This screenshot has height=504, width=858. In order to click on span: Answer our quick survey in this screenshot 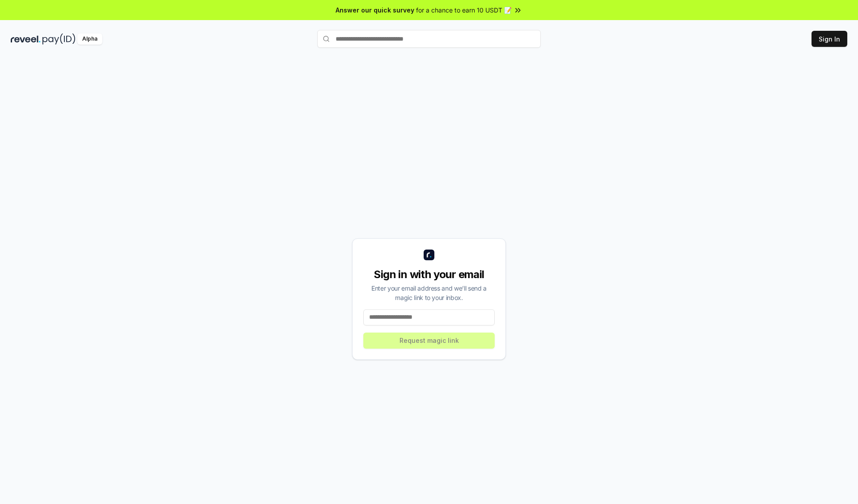, I will do `click(375, 10)`.